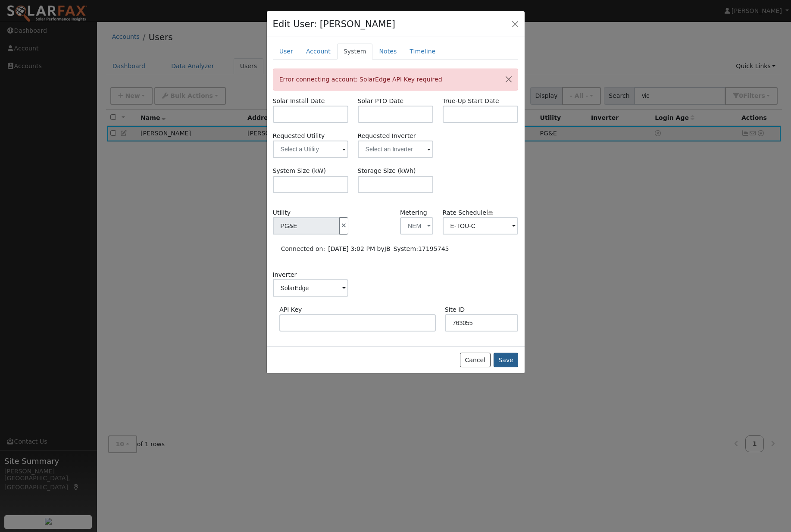  I want to click on span: Error connecting account: SolarEdge API Key required, so click(361, 79).